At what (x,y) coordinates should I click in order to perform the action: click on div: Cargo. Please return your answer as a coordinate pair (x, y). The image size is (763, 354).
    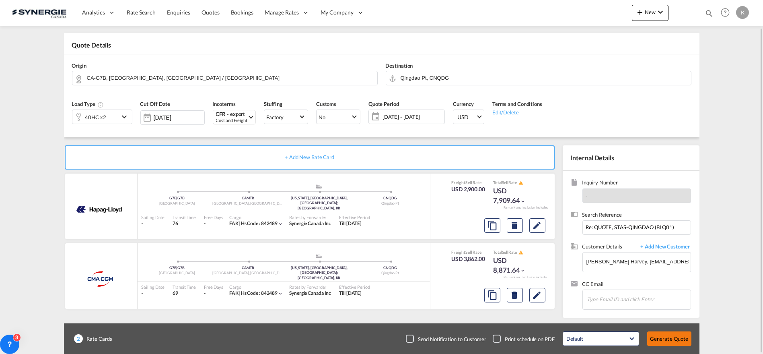
    Looking at the image, I should click on (256, 217).